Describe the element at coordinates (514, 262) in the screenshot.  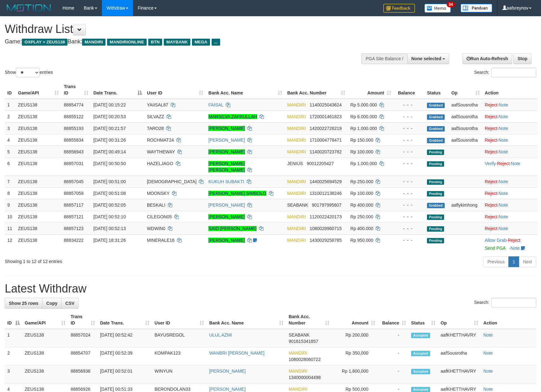
I see `a: 1` at that location.